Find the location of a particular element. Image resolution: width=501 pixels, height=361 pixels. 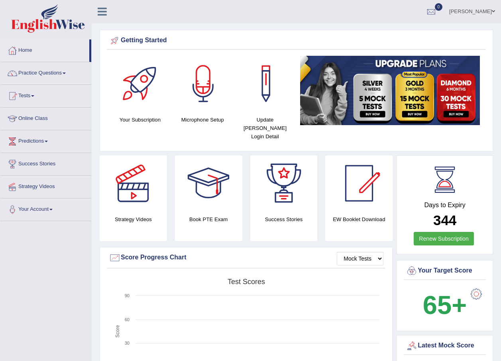

h4: Strategy Videos is located at coordinates (133, 219).